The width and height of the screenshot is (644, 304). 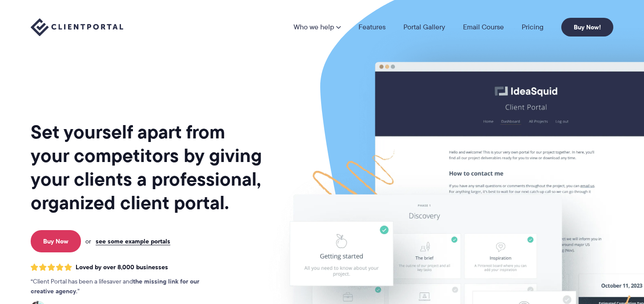 I want to click on a: Email Course, so click(x=483, y=27).